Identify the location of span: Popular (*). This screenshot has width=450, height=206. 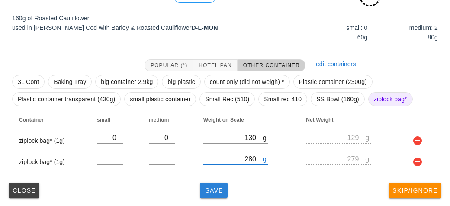
(169, 65).